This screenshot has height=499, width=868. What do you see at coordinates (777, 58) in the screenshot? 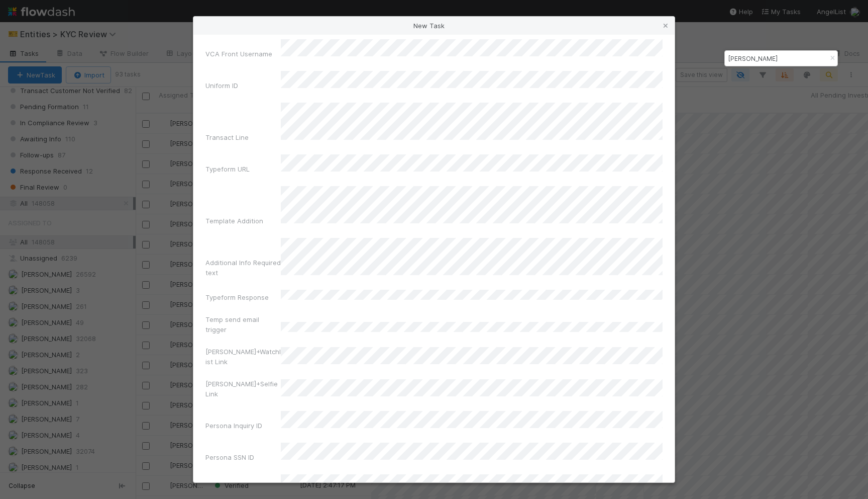
I see `input: Search...` at bounding box center [777, 58].